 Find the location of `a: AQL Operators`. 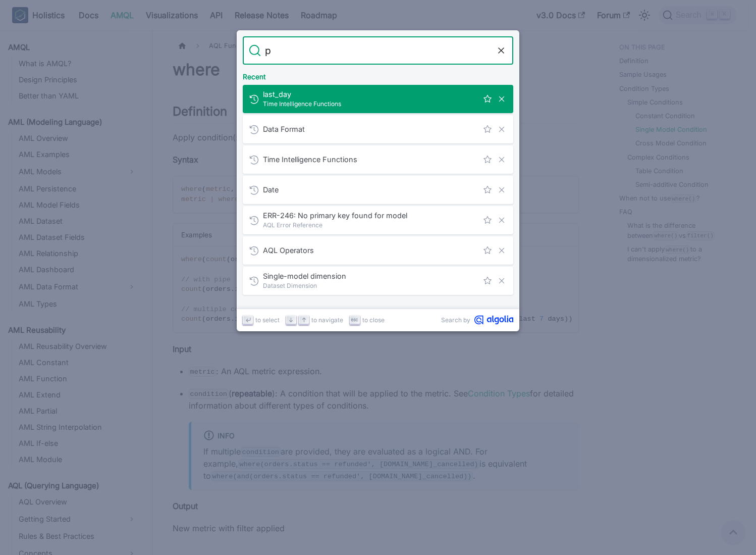

a: AQL Operators is located at coordinates (378, 251).